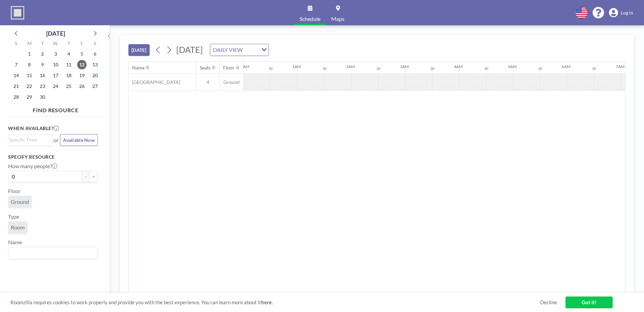 Image resolution: width=644 pixels, height=312 pixels. Describe the element at coordinates (512, 66) in the screenshot. I see `div: 5AM` at that location.